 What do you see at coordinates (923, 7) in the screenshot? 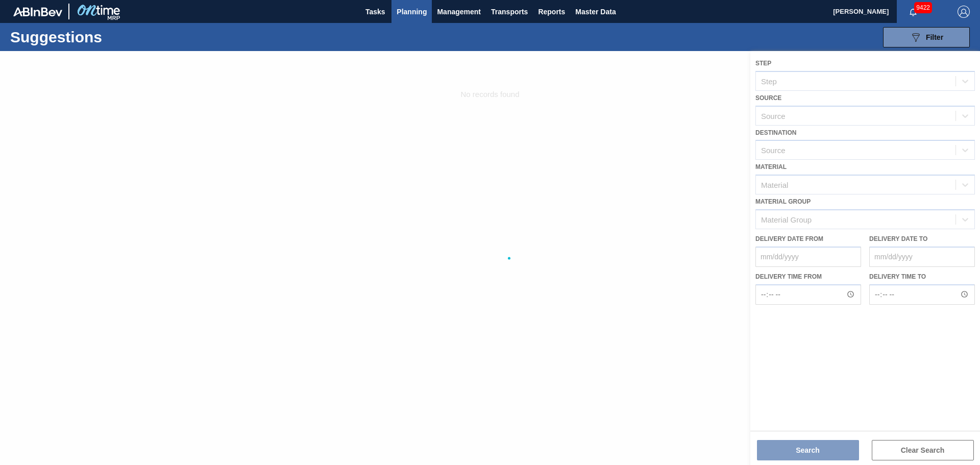
I see `span: 9422` at bounding box center [923, 7].